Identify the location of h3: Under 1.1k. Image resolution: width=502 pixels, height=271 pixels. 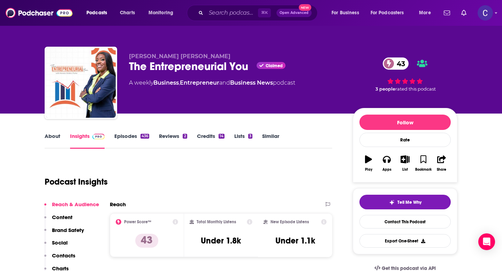
(295, 241).